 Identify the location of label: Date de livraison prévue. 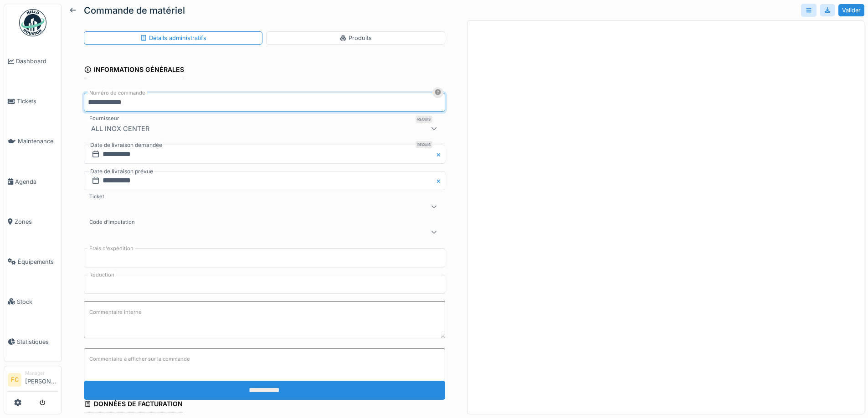
(122, 172).